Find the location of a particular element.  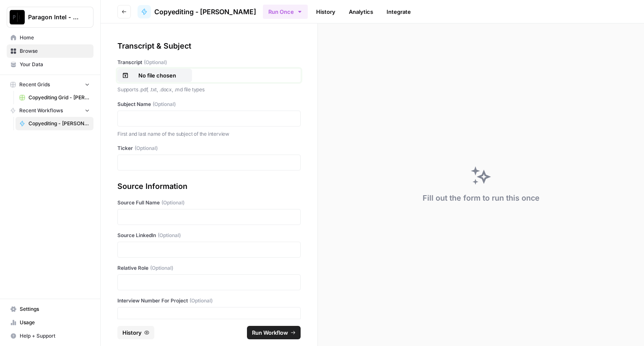

label: Relative Role is located at coordinates (209, 268).